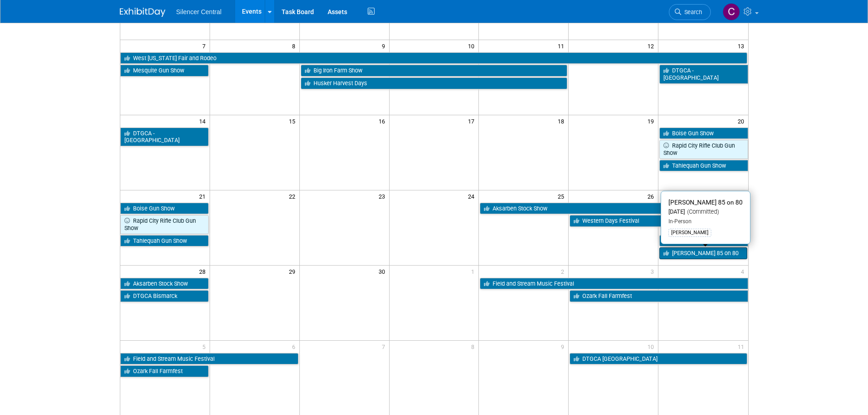 This screenshot has width=868, height=415. What do you see at coordinates (654, 271) in the screenshot?
I see `span: 3` at bounding box center [654, 271].